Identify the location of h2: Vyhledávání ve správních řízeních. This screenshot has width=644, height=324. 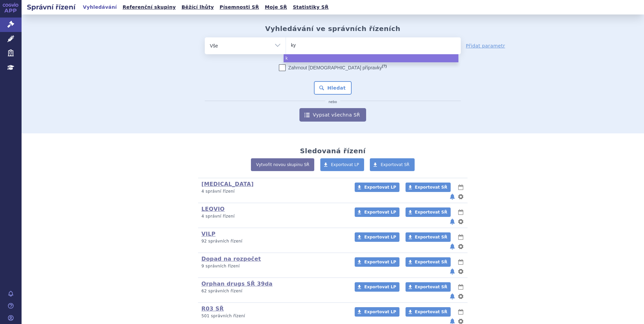
(333, 29).